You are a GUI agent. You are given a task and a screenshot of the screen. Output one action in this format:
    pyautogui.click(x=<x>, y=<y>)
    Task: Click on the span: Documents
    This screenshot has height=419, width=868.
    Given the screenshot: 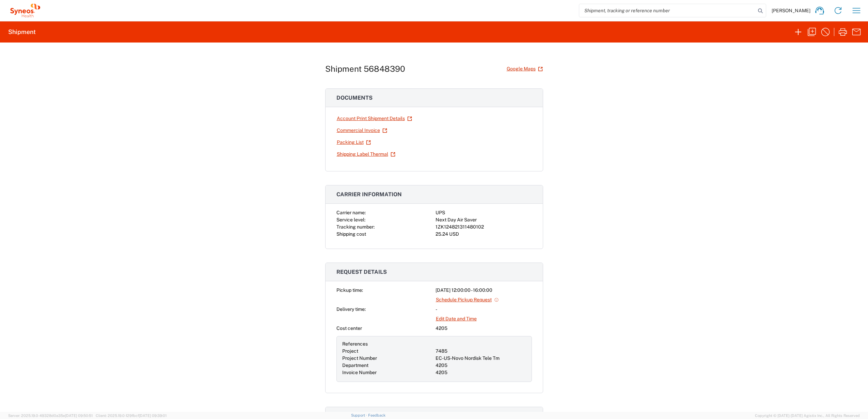 What is the action you would take?
    pyautogui.click(x=354, y=97)
    